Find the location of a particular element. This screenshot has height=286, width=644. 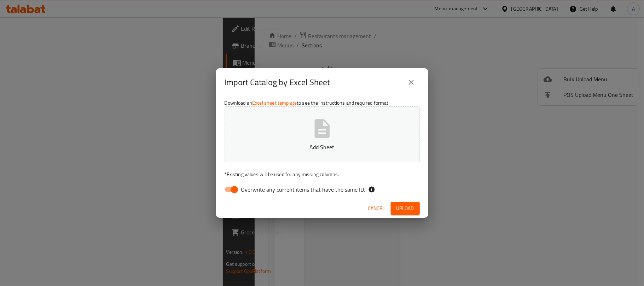

button: close is located at coordinates (411, 82).